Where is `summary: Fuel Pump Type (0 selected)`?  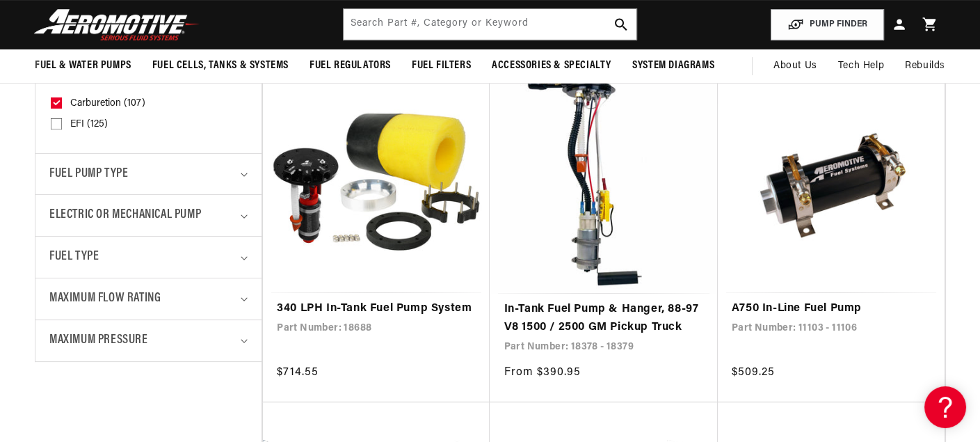 summary: Fuel Pump Type (0 selected) is located at coordinates (148, 174).